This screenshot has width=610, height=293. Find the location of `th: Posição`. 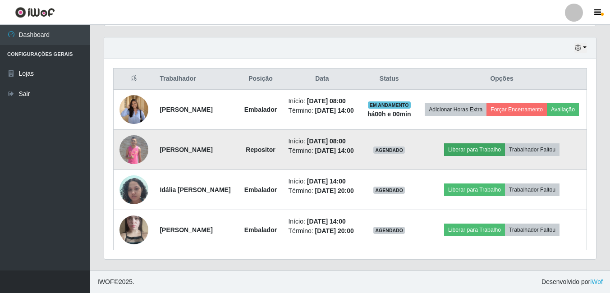

th: Posição is located at coordinates (261, 79).